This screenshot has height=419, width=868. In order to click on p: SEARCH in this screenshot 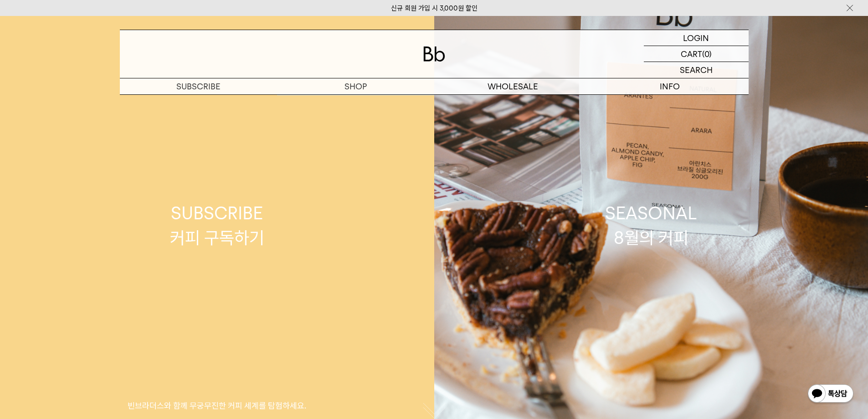, I will do `click(696, 70)`.